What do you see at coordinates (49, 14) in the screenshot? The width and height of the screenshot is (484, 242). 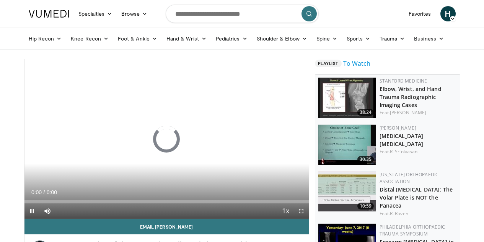 I see `img: VuMedi Logo` at bounding box center [49, 14].